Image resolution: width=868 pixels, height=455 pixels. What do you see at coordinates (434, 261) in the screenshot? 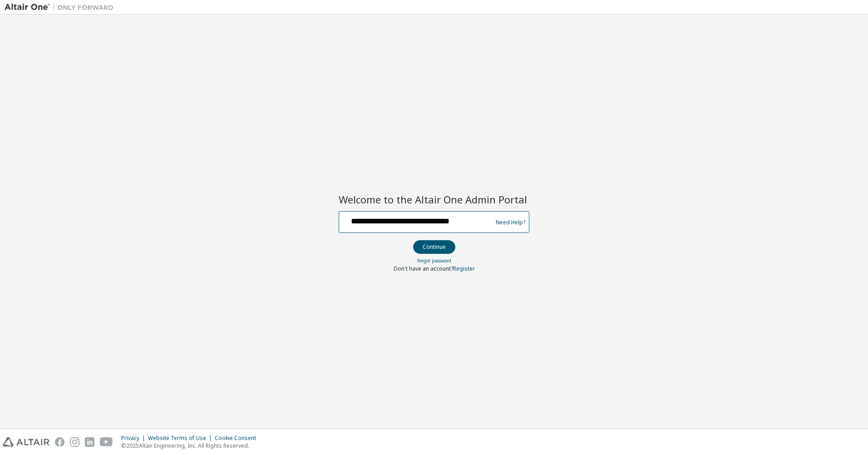
I see `a: Forgot password` at bounding box center [434, 261].